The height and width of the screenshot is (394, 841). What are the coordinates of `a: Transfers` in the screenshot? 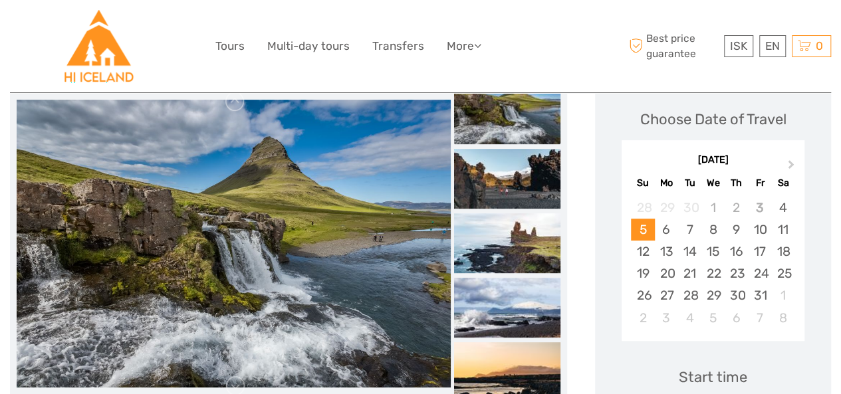 It's located at (398, 46).